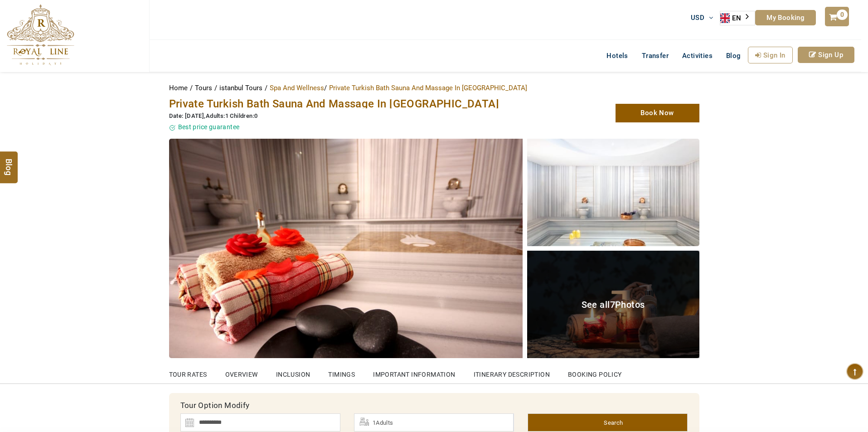 The width and height of the screenshot is (868, 432). What do you see at coordinates (293, 370) in the screenshot?
I see `a: Inclusion` at bounding box center [293, 370].